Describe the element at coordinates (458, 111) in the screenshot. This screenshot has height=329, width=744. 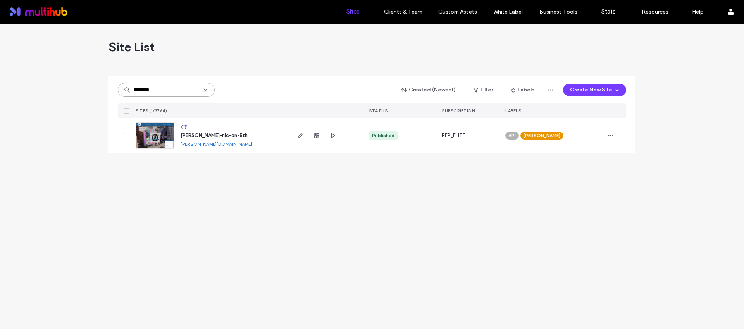
I see `span: SUBSCRIPTION` at that location.